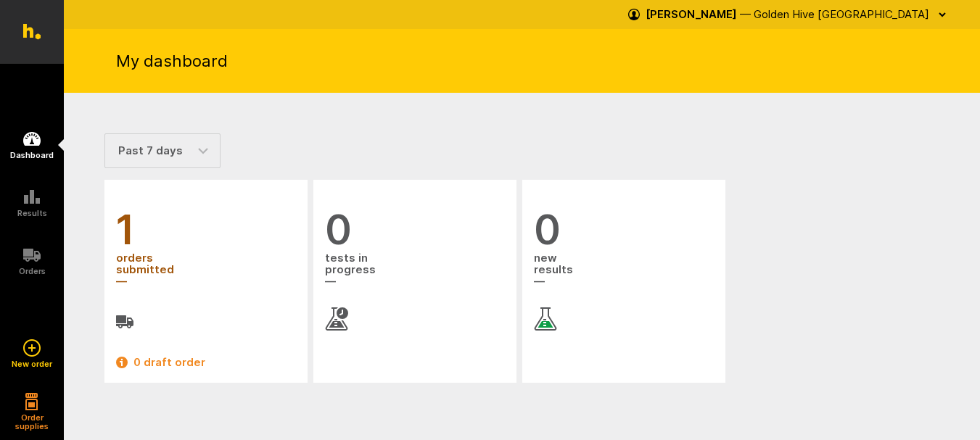 The image size is (980, 440). Describe the element at coordinates (172, 61) in the screenshot. I see `h1: My dashboard` at that location.